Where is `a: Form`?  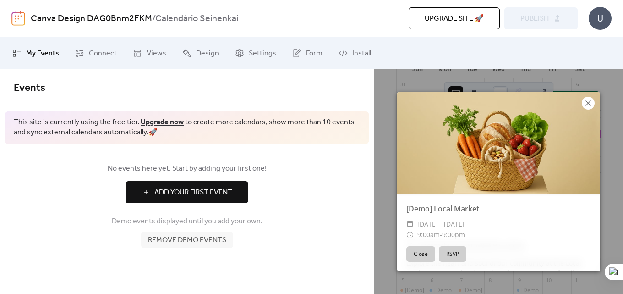 a: Form is located at coordinates (308, 53).